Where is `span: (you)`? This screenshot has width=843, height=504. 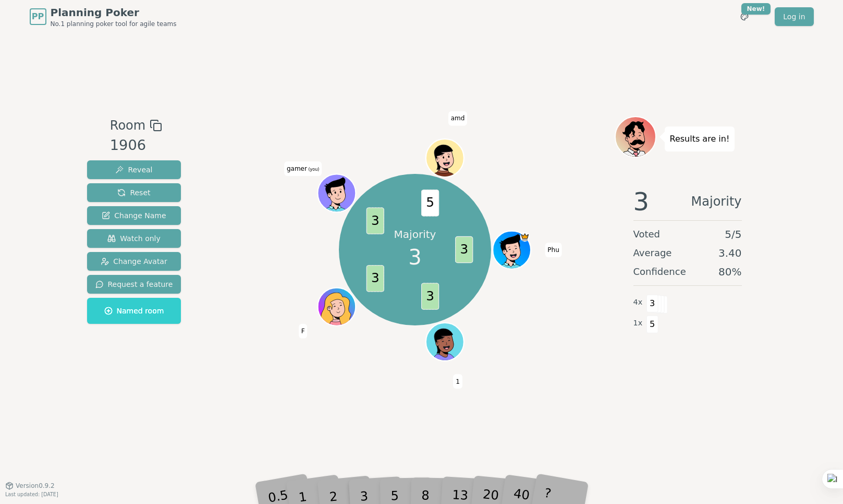
span: (you) is located at coordinates (314, 169).